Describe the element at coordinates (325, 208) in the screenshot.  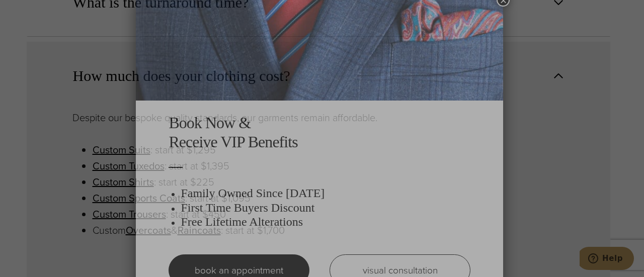
I see `h3: First Time Buyers Discount` at that location.